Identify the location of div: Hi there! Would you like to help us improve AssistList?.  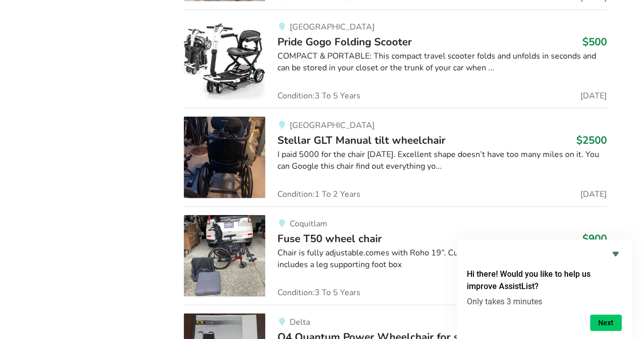
(544, 289).